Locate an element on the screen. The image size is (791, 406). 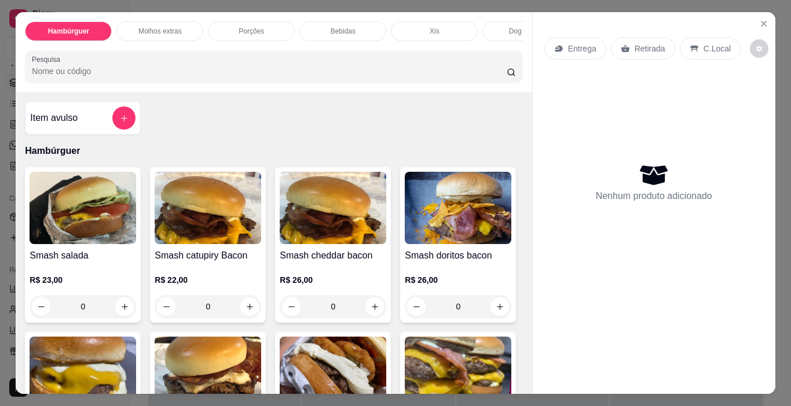
input: Pesquisa is located at coordinates (269, 71).